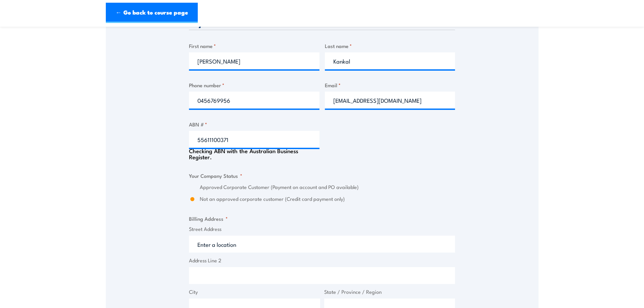 Image resolution: width=644 pixels, height=308 pixels. I want to click on label: First name, so click(254, 45).